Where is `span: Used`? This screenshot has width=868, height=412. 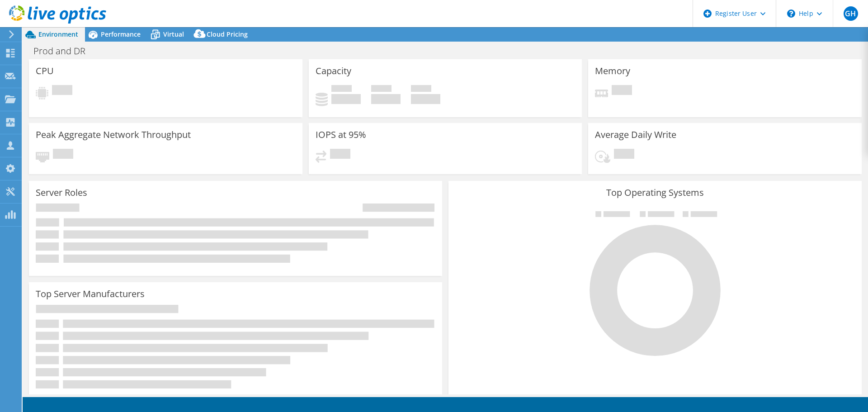 span: Used is located at coordinates (341, 90).